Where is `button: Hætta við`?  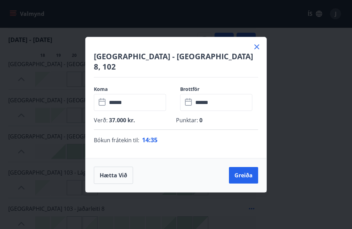
button: Hætta við is located at coordinates (113, 175).